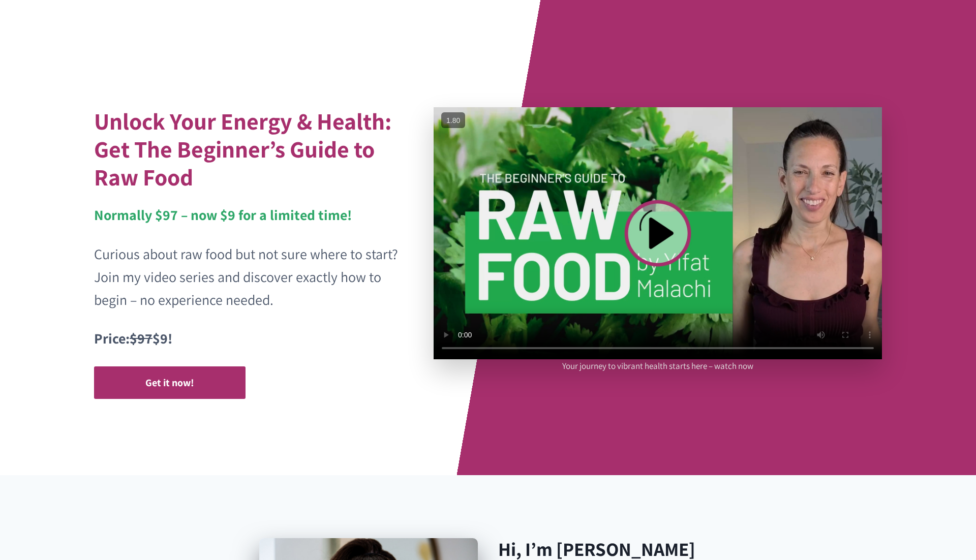 The height and width of the screenshot is (560, 976). I want to click on strong: Normally $97 – now $9 for a limited time!, so click(223, 215).